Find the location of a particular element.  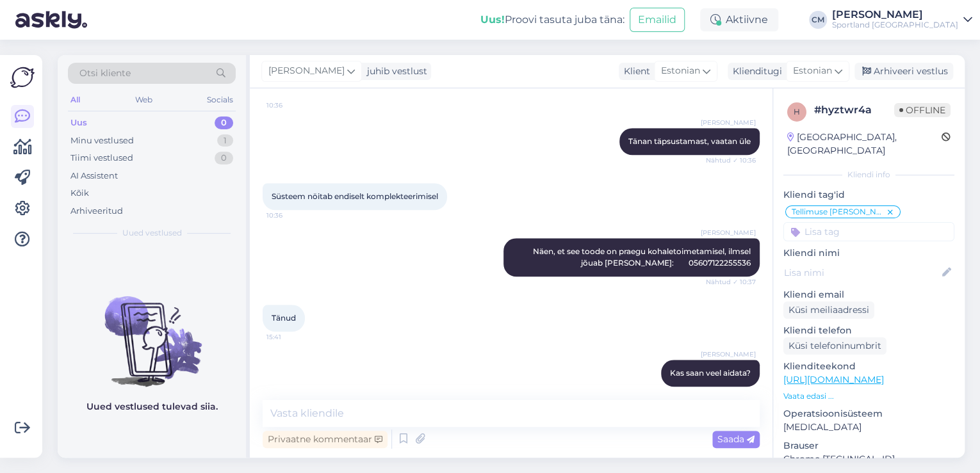

p: Kliendi tag'id is located at coordinates (868, 194).